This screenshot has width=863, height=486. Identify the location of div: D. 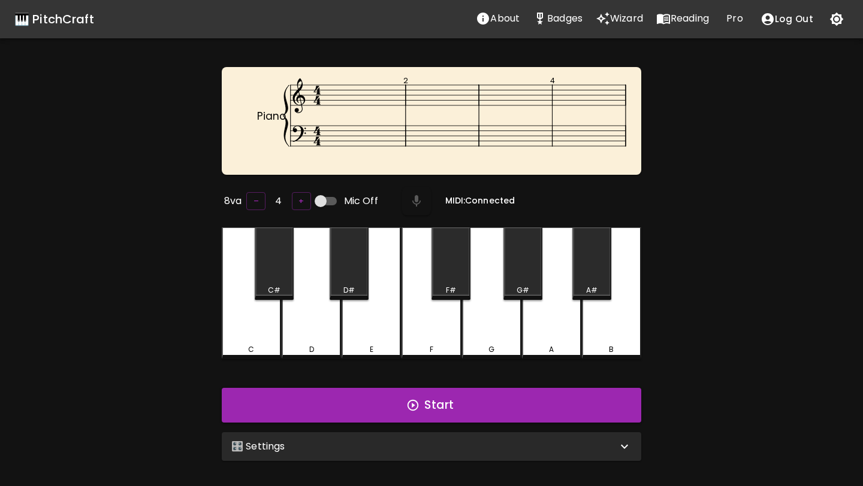
(312, 350).